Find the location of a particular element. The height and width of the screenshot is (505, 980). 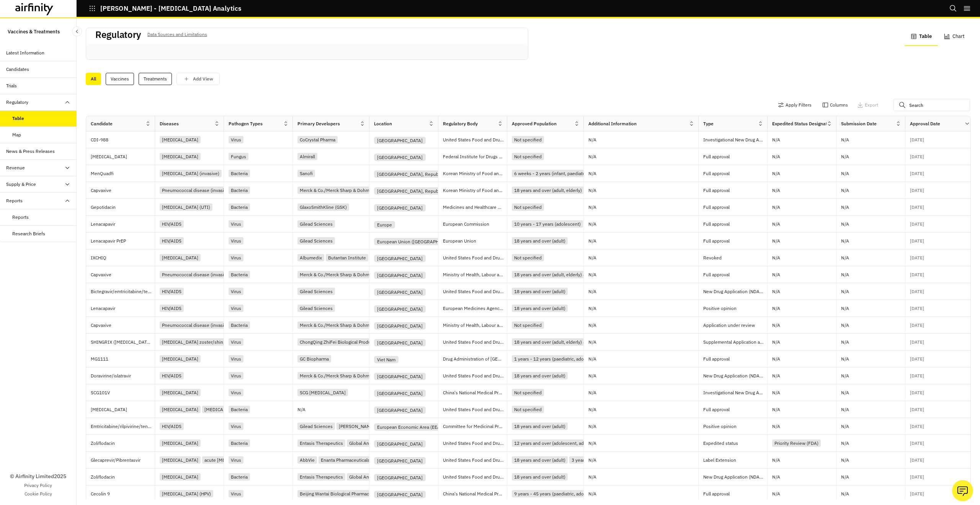

div: Entasis Therapeutics is located at coordinates (321, 443).